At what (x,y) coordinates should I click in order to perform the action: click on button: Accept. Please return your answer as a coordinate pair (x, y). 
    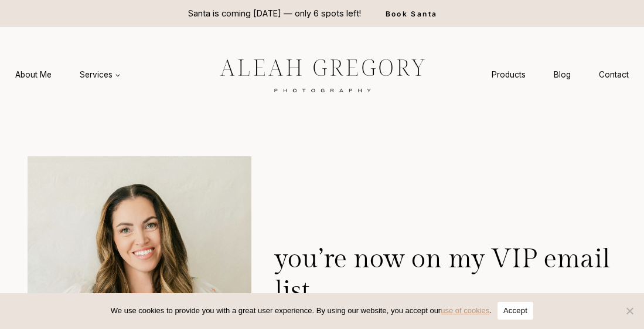
    Looking at the image, I should click on (515, 310).